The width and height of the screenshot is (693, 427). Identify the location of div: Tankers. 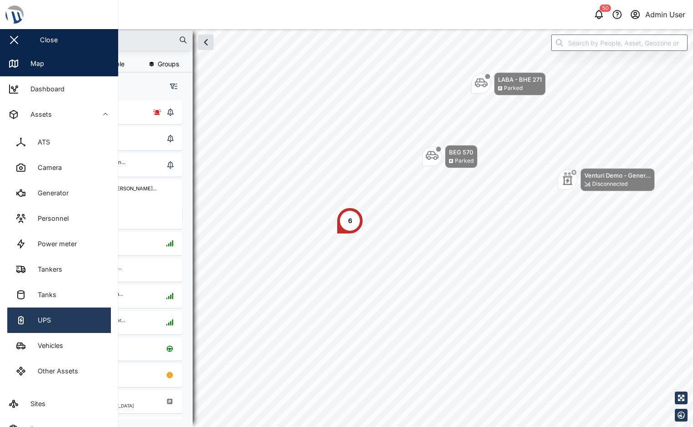
(46, 270).